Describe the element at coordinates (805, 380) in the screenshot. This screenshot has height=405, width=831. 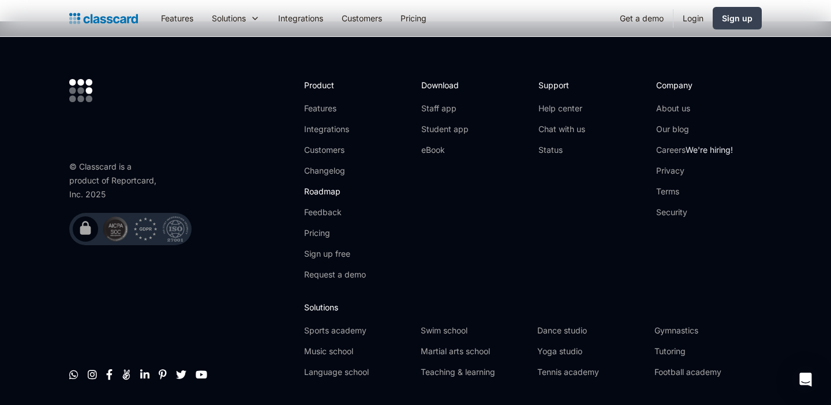
I see `div: Open Intercom Messenger` at that location.